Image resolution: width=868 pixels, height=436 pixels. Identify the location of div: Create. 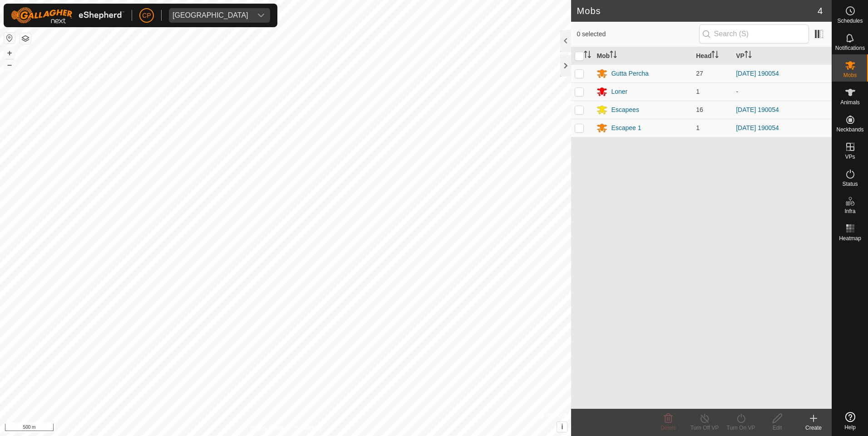
(813, 429).